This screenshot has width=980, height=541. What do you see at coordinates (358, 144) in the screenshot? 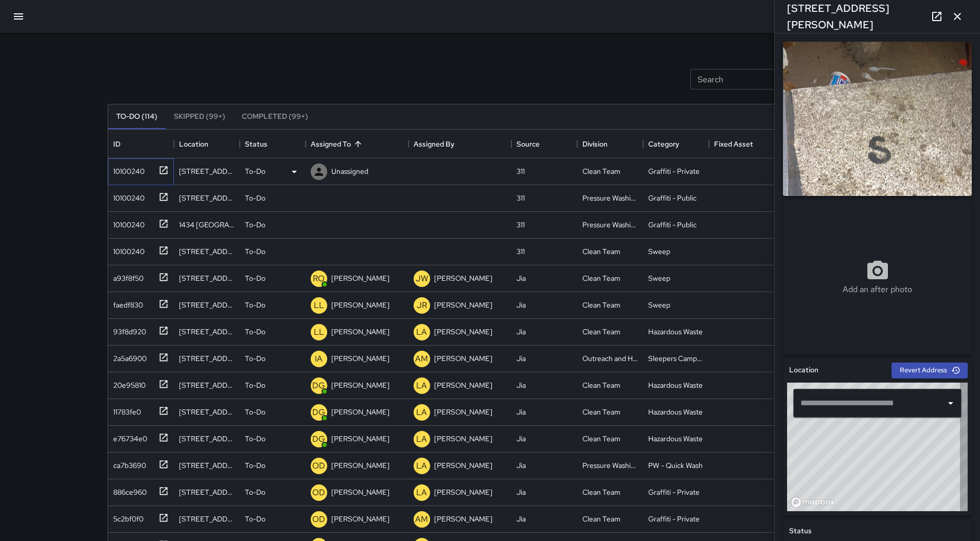
I see `button: Sort` at bounding box center [358, 144].